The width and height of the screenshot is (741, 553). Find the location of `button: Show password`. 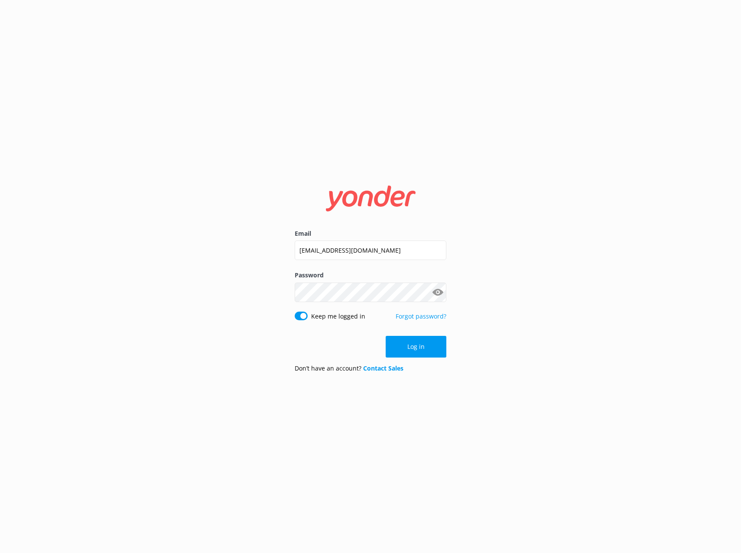

button: Show password is located at coordinates (438, 292).